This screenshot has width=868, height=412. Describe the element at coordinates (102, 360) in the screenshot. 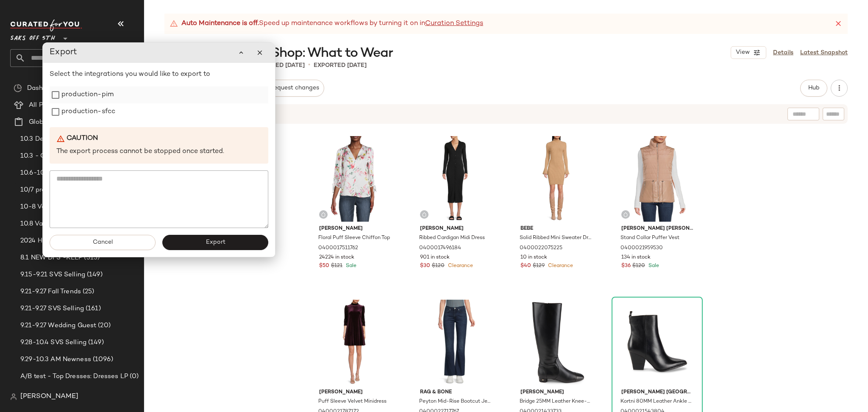

I see `span: (1096)` at that location.